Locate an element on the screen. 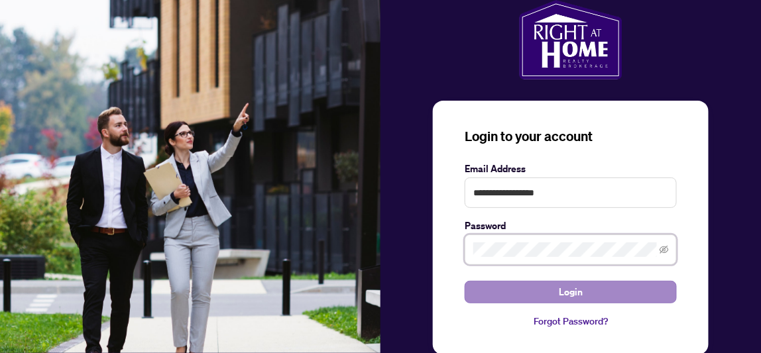 This screenshot has width=761, height=353. label: Email Address is located at coordinates (571, 169).